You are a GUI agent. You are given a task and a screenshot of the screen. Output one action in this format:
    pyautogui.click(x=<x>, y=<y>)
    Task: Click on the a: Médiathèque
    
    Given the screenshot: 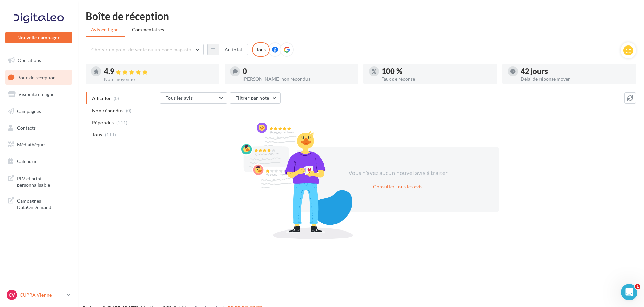 What is the action you would take?
    pyautogui.click(x=39, y=145)
    